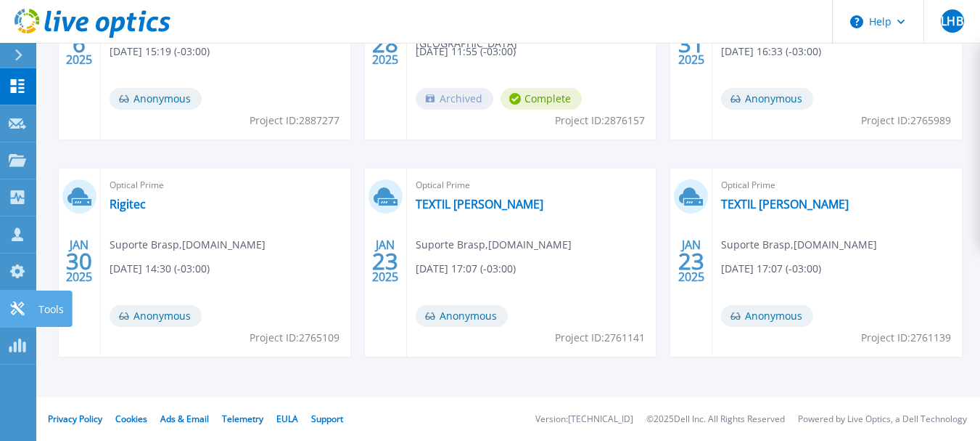 The height and width of the screenshot is (441, 980). What do you see at coordinates (295, 338) in the screenshot?
I see `span: Project ID: 2765109` at bounding box center [295, 338].